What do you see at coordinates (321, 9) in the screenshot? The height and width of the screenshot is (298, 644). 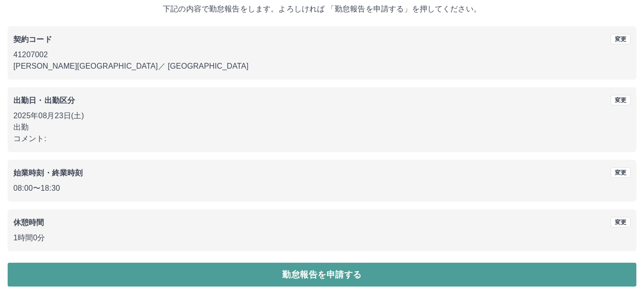 I see `p: 下記の内容で勤怠報告をします。よろしければ 「勤怠報告を申請する」を押してください。` at bounding box center [321, 9].